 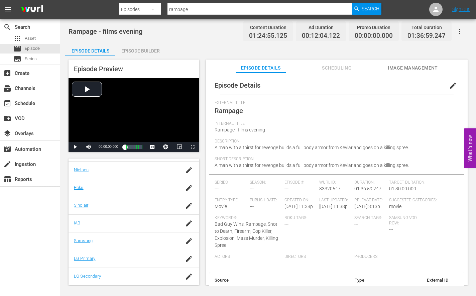 What do you see at coordinates (153, 147) in the screenshot?
I see `button: Captions` at bounding box center [153, 147].